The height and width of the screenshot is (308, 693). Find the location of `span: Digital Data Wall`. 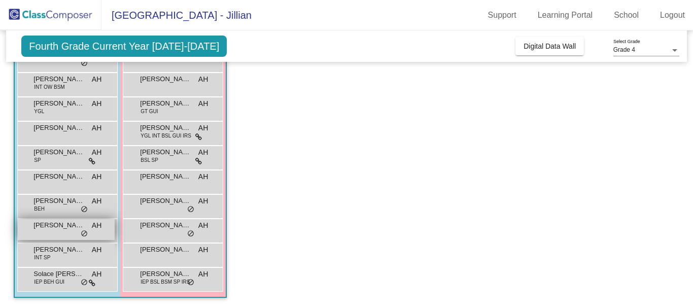

span: Digital Data Wall is located at coordinates (550, 46).